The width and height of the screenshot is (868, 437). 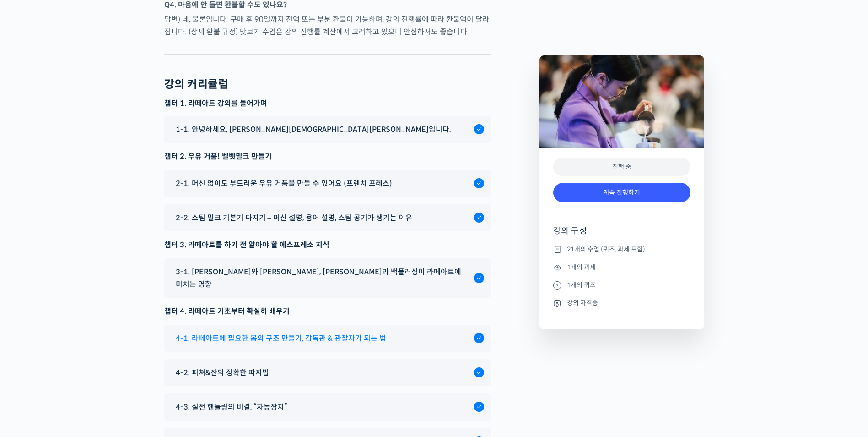 I want to click on div: 챕터 3. 라떼아트를 하기 전 알아야 할 에스프레소 지식, so click(x=328, y=245).